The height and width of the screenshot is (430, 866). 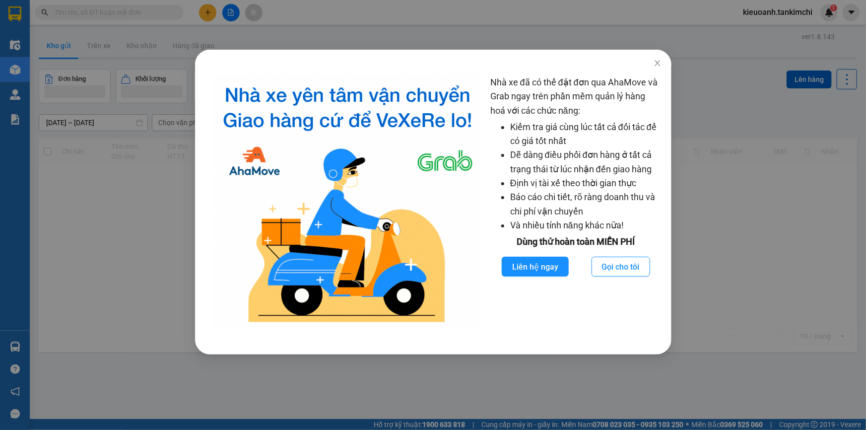 I want to click on button: Liên hệ ngay, so click(x=535, y=267).